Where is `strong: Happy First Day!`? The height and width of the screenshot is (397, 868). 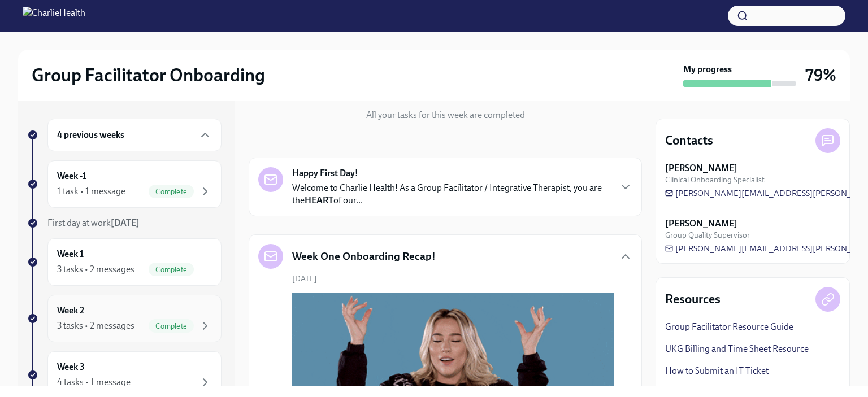 strong: Happy First Day! is located at coordinates (325, 173).